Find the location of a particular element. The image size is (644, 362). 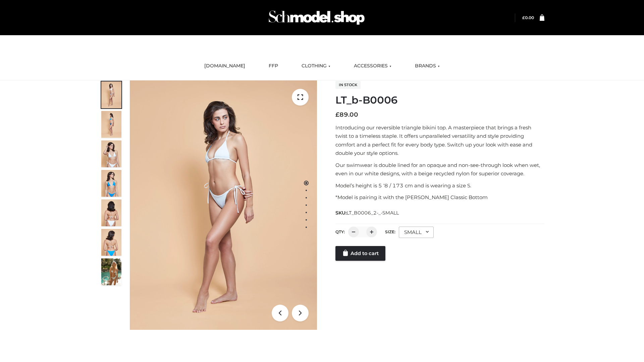

img: ArielClassicBikiniTop_CloudNine_AzureSky_OW114ECO_1-scaled.jpg is located at coordinates (111, 95).